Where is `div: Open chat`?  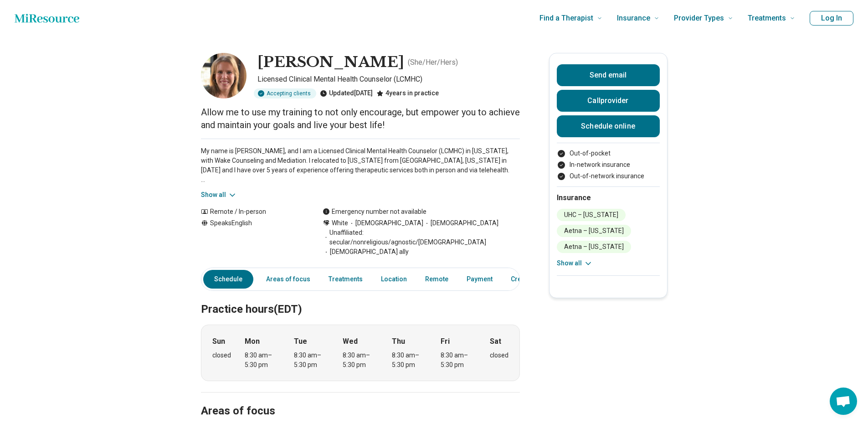 div: Open chat is located at coordinates (843, 401).